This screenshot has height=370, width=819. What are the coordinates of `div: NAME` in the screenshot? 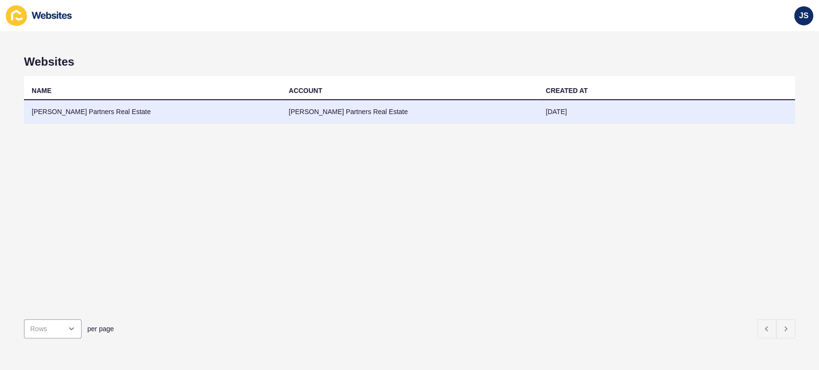 It's located at (41, 91).